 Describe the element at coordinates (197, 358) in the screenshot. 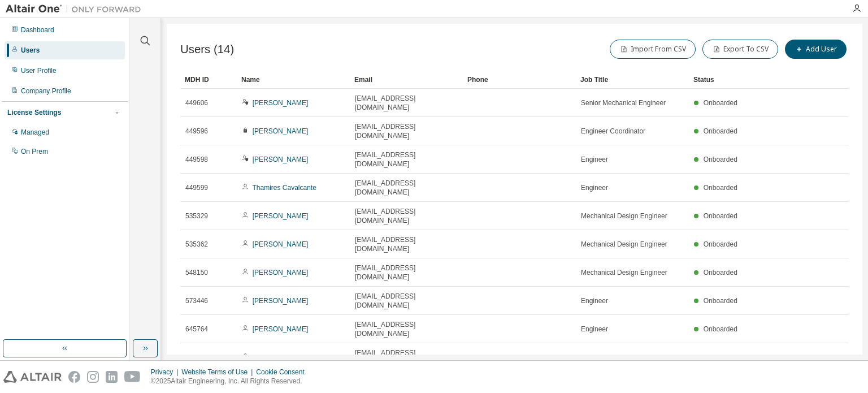

I see `span: 648487` at that location.